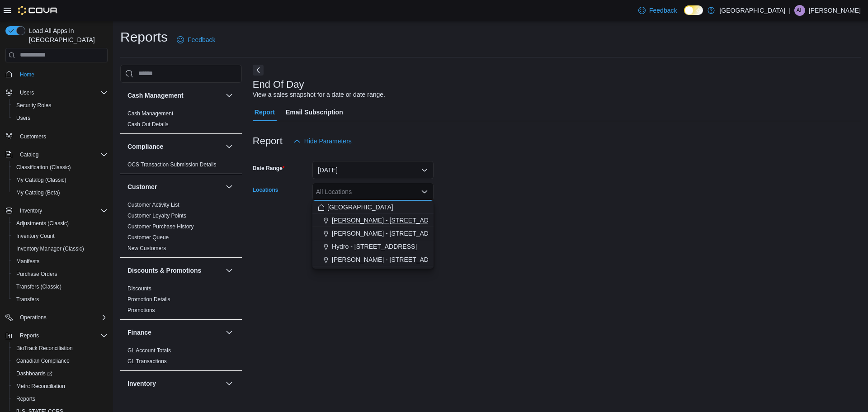  Describe the element at coordinates (146, 249) in the screenshot. I see `span: New Customers` at that location.